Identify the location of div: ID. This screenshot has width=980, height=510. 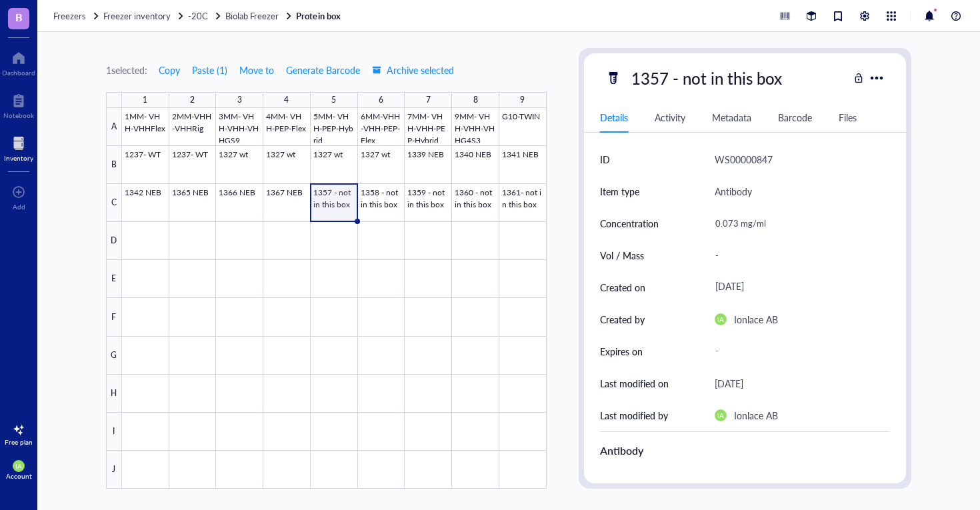
(605, 159).